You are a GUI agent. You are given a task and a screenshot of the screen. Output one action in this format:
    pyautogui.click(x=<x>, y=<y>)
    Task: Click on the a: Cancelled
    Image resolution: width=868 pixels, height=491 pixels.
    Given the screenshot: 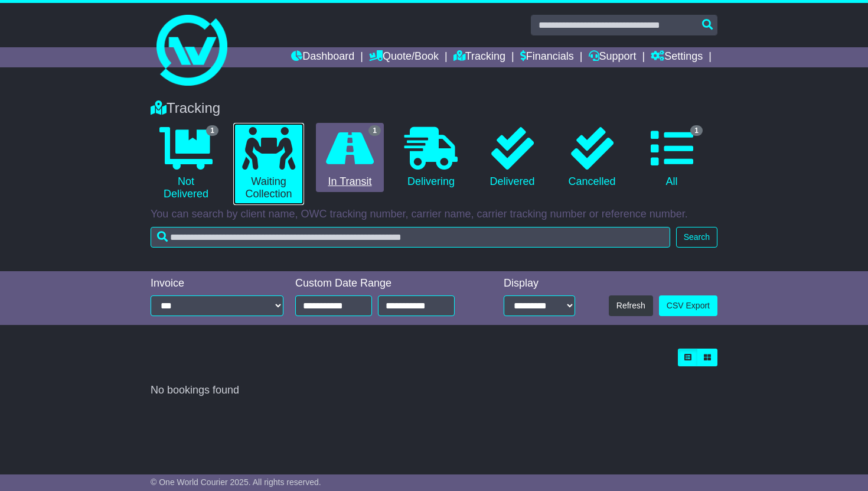 What is the action you would take?
    pyautogui.click(x=592, y=157)
    